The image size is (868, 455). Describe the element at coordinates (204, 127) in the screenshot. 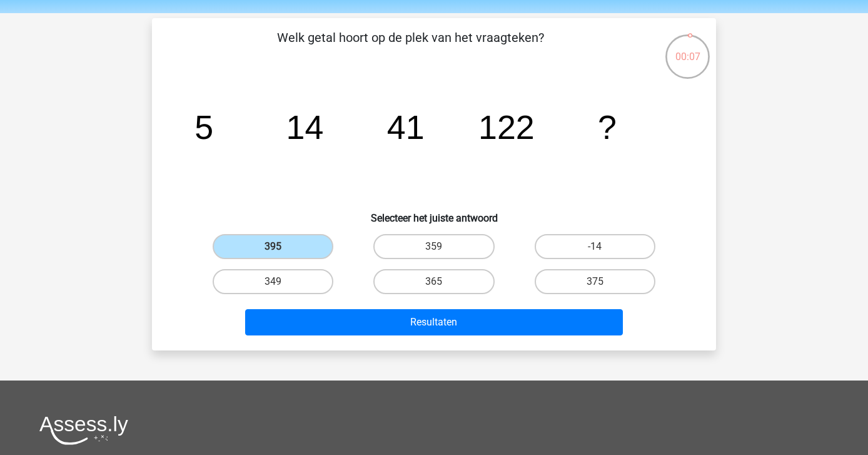

I see `tspan: 5` at that location.